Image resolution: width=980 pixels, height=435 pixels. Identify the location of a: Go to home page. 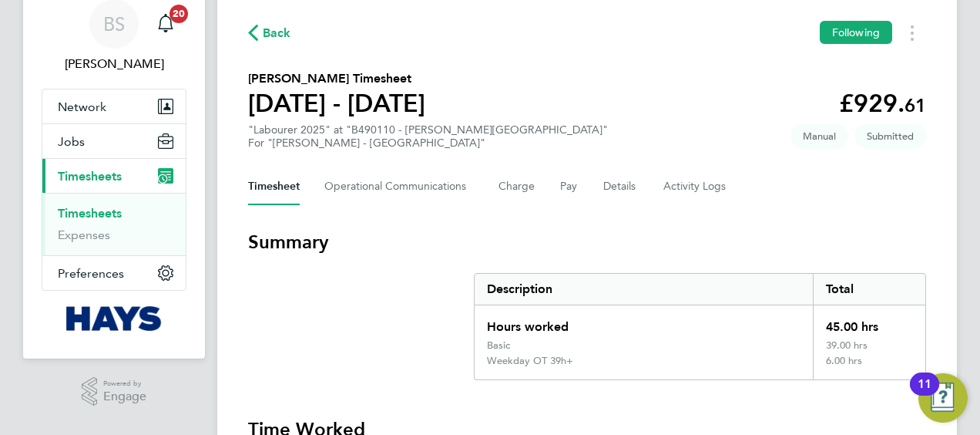
(114, 318).